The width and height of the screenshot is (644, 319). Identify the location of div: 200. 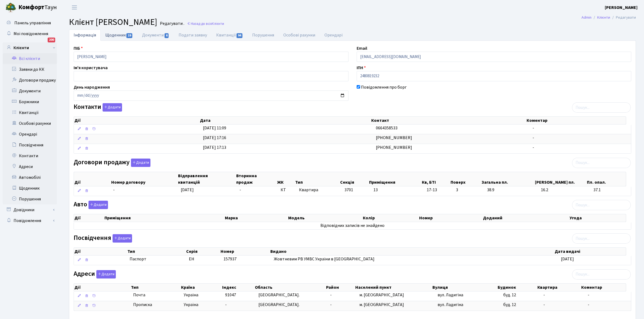
(51, 40).